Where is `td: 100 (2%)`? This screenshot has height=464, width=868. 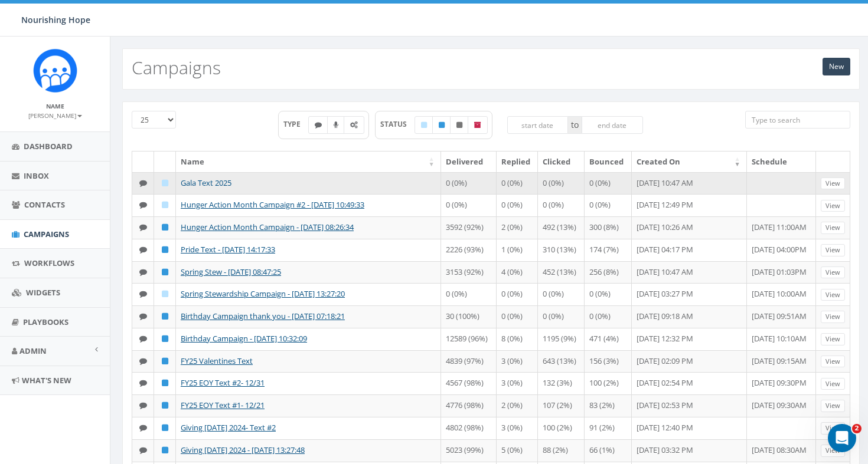
td: 100 (2%) is located at coordinates (608, 383).